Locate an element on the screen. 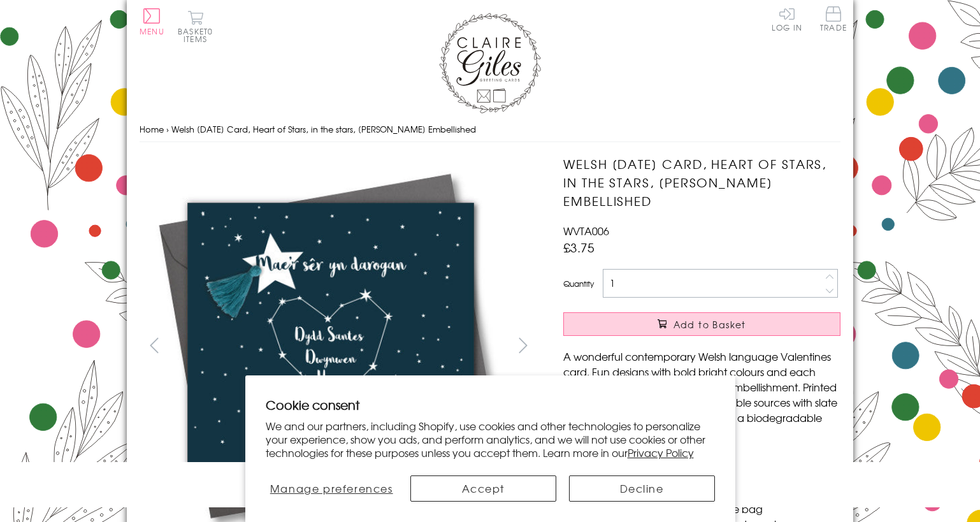 The image size is (980, 522). span: £3.75 is located at coordinates (578, 248).